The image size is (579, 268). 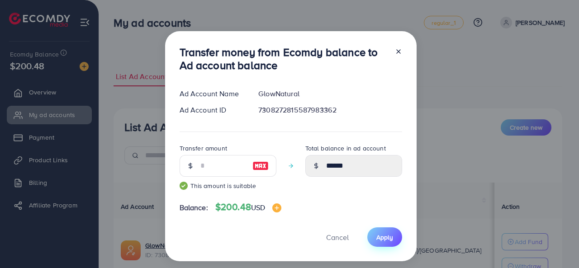 What do you see at coordinates (385, 237) in the screenshot?
I see `button: Apply` at bounding box center [385, 237].